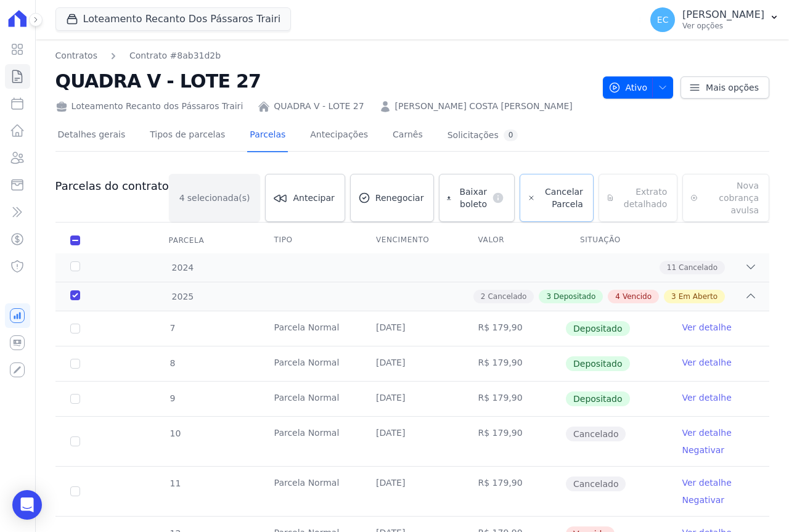 The width and height of the screenshot is (789, 532). What do you see at coordinates (628, 87) in the screenshot?
I see `span: Ativo` at bounding box center [628, 87].